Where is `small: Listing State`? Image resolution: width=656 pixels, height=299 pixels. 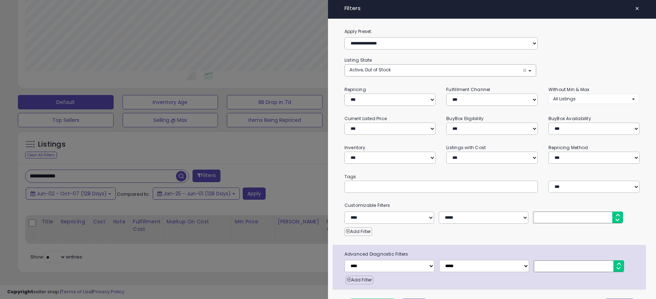
small: Listing State is located at coordinates (358, 60).